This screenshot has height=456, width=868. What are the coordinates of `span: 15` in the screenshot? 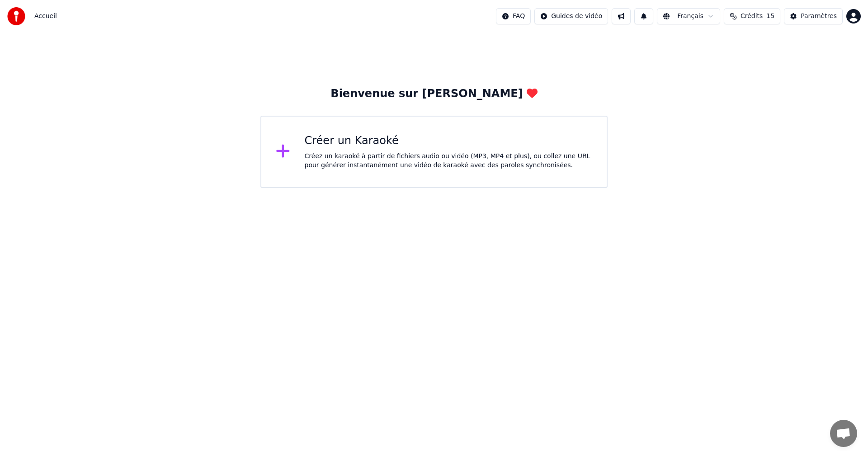 It's located at (770, 16).